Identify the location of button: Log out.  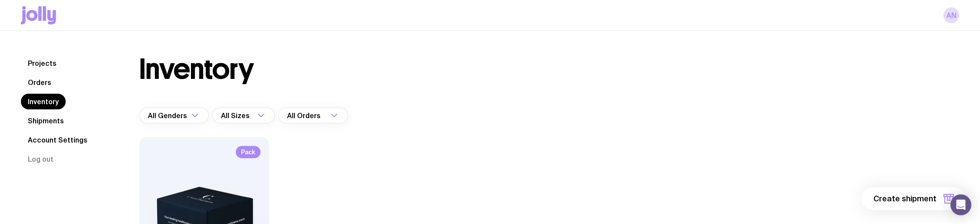
(40, 159).